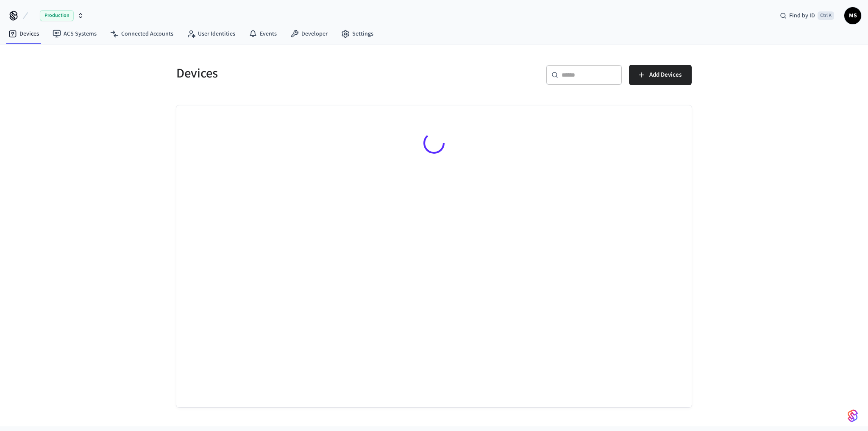 This screenshot has height=431, width=868. I want to click on a: Developer, so click(309, 34).